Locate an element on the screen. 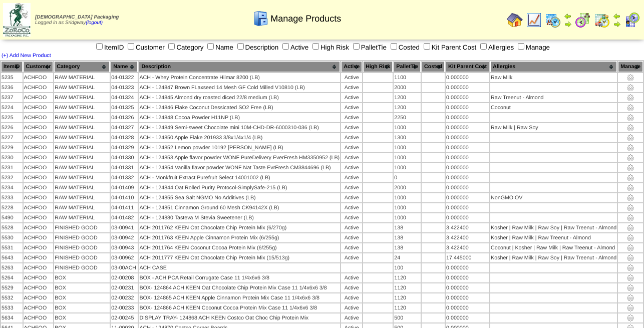 The width and height of the screenshot is (644, 328). td: ACH - 124849 Semi-sweet Chocolate mini 10M-CHD-DR-6000310-036 (LB) is located at coordinates (239, 128).